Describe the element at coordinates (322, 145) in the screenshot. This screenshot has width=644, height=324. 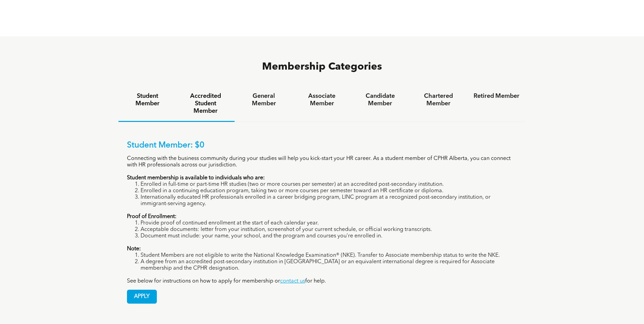
I see `p: Student Member: $0` at that location.